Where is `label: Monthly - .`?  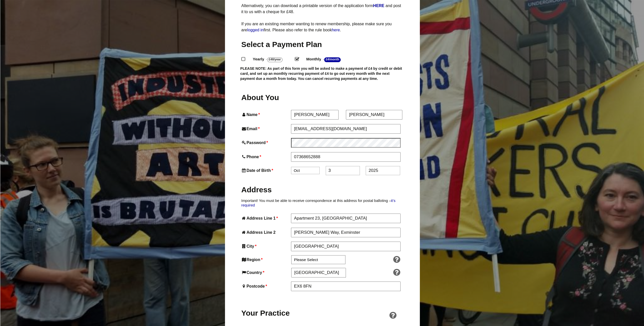
label: Monthly - . is located at coordinates (328, 59).